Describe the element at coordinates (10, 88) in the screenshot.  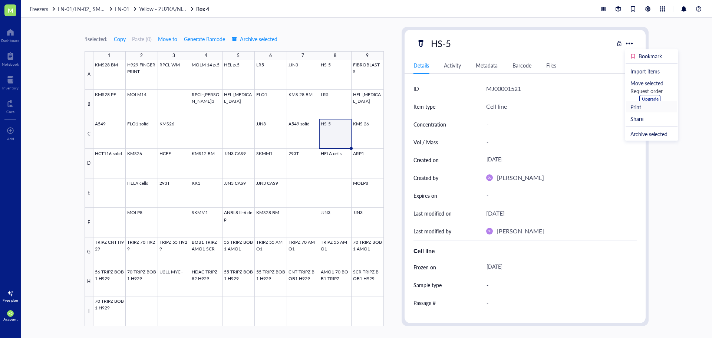
I see `div: Inventory` at that location.